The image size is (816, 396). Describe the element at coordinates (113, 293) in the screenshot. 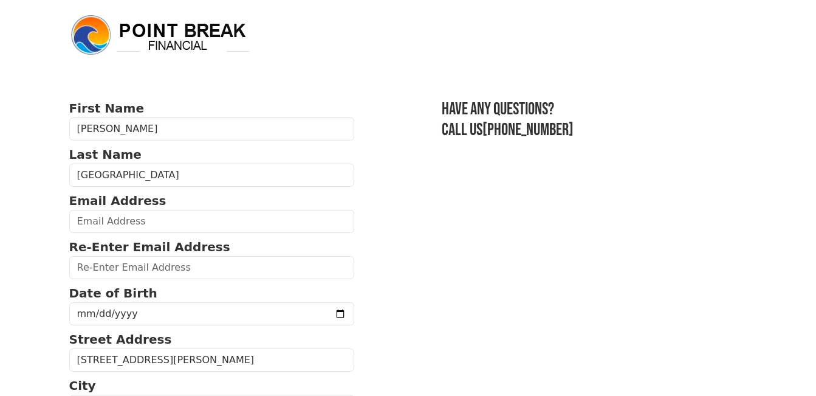

I see `strong: Date of Birth` at that location.